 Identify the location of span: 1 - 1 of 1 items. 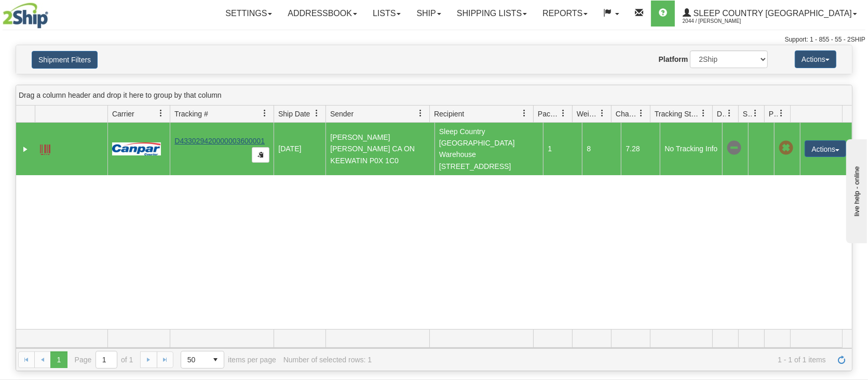
(602, 360).